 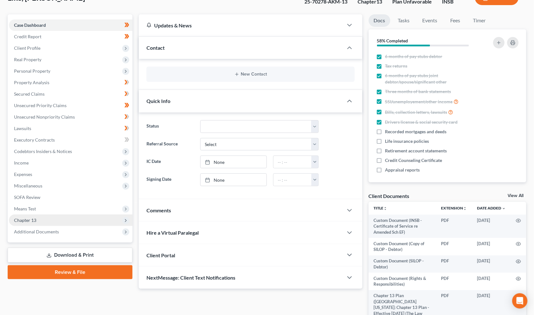 I want to click on a: Property Analysis, so click(x=71, y=82).